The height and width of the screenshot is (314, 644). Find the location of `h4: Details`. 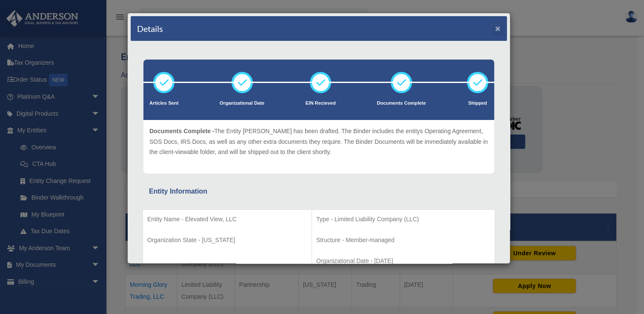

h4: Details is located at coordinates (150, 28).